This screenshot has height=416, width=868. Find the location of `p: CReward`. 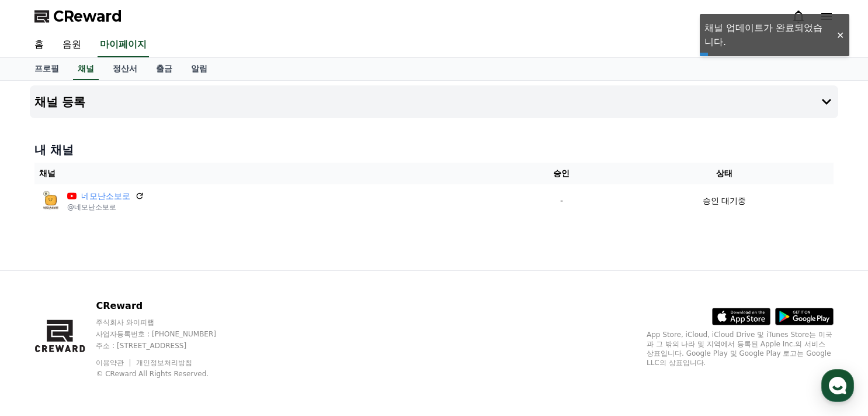

p: CReward is located at coordinates (168, 306).